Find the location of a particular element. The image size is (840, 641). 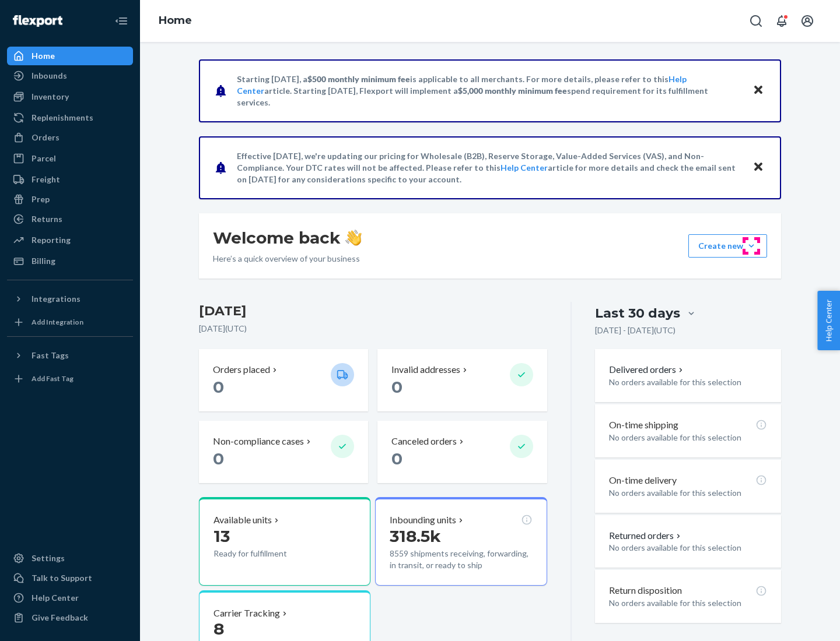

p: Carrier Tracking is located at coordinates (246, 614).